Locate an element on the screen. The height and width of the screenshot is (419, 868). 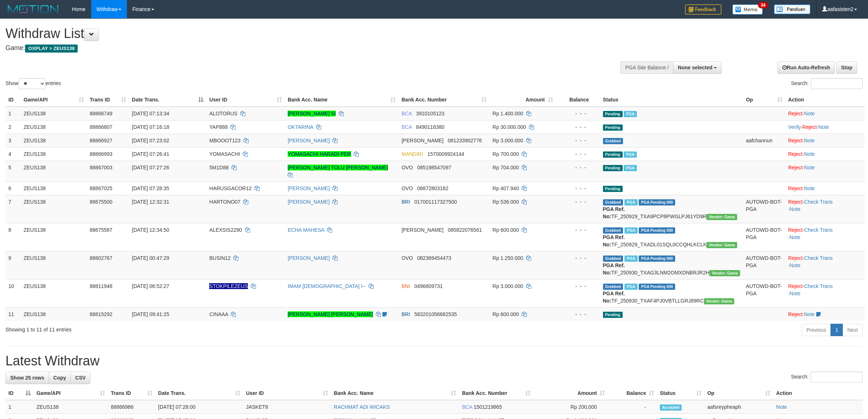
th: Action is located at coordinates (817, 393).